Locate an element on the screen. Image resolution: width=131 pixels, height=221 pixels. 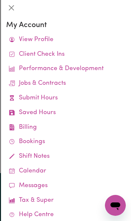
a: Shift Notes is located at coordinates (66, 157).